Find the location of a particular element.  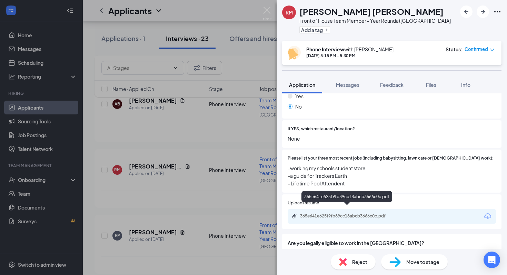

svg: Download is located at coordinates (488, 217).